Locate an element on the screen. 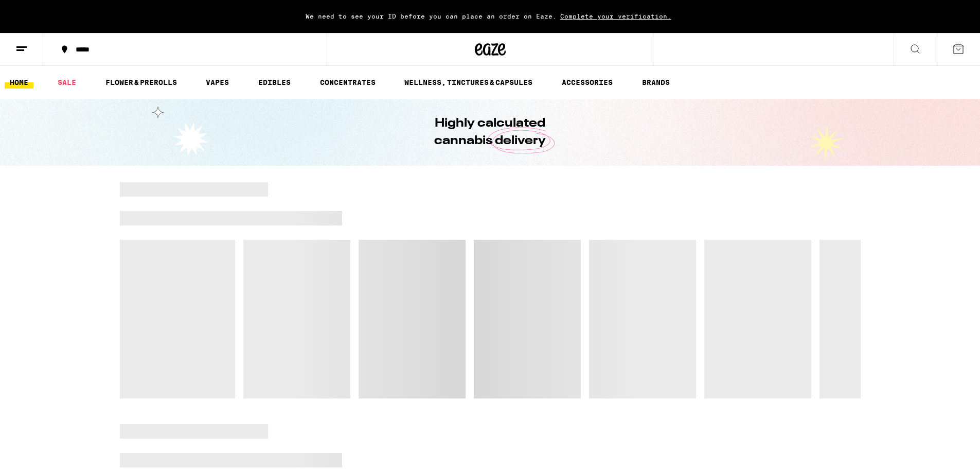 The image size is (980, 469). h1: Highly calculated cannabis delivery is located at coordinates (490, 133).